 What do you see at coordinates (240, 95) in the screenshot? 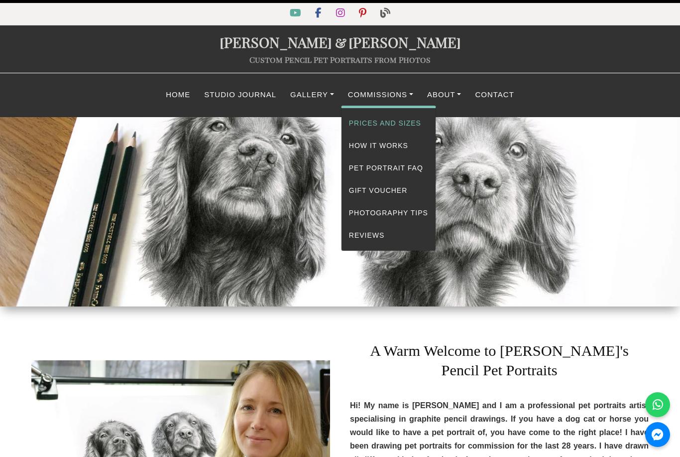
I see `a: Studio Journal` at bounding box center [240, 95].